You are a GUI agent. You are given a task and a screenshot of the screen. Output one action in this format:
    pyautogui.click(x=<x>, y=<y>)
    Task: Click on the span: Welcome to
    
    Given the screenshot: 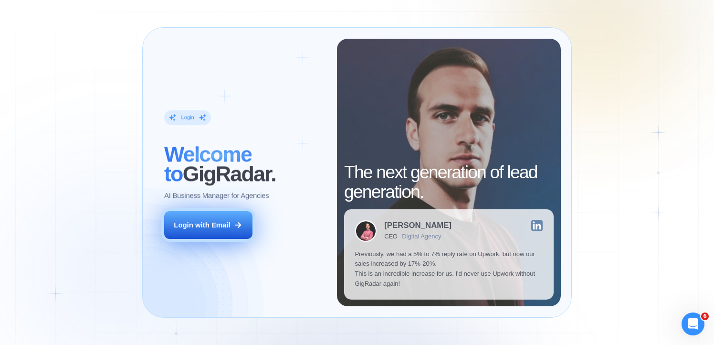 What is the action you would take?
    pyautogui.click(x=208, y=164)
    